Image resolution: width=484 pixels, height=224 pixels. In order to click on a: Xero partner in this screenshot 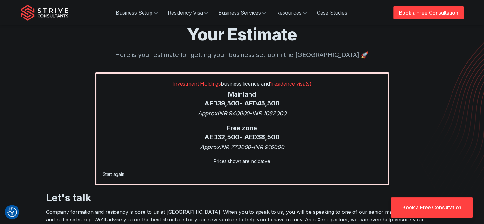, I will do `click(332, 219)`.